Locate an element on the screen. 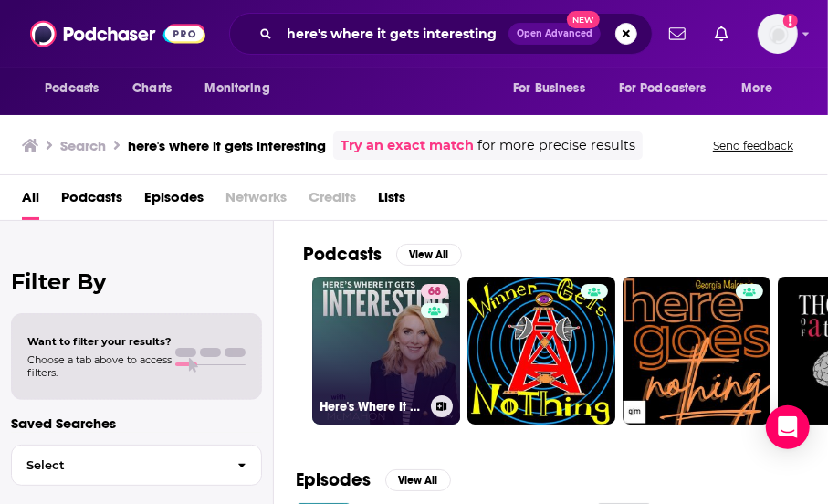 The image size is (828, 504). span: Select is located at coordinates (117, 464).